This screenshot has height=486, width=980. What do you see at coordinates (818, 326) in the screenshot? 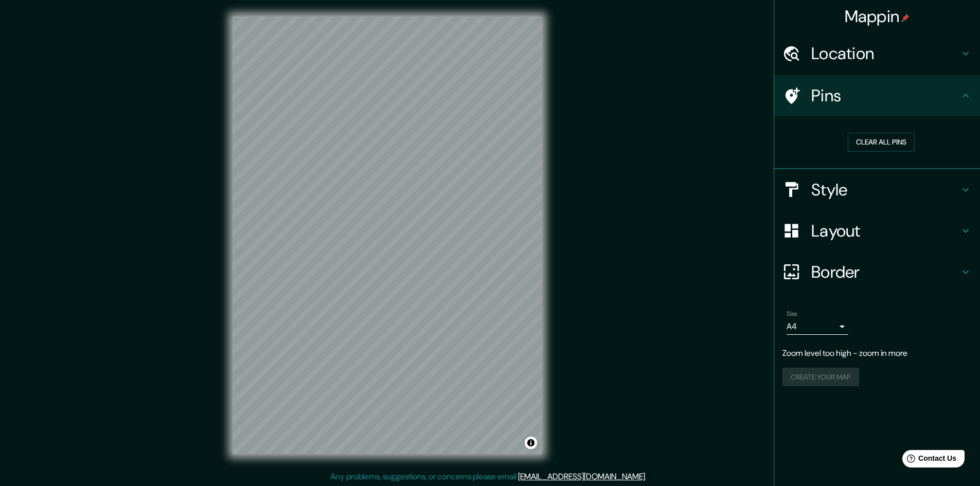
I see `div: A4` at bounding box center [818, 326].